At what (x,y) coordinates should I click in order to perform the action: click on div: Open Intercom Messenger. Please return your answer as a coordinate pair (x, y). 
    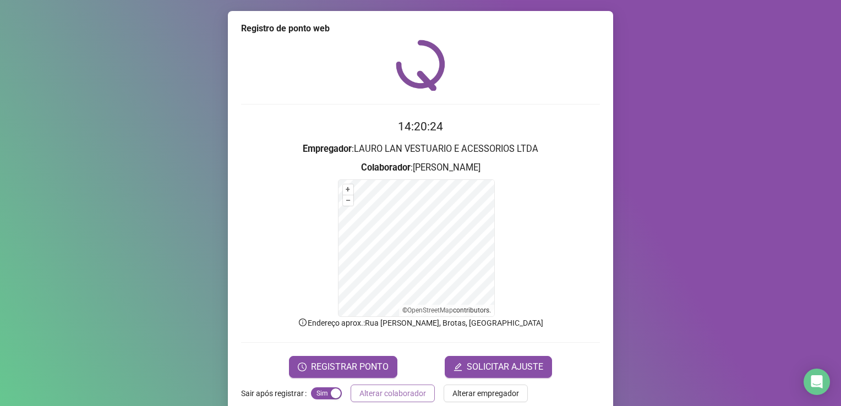
    Looking at the image, I should click on (817, 382).